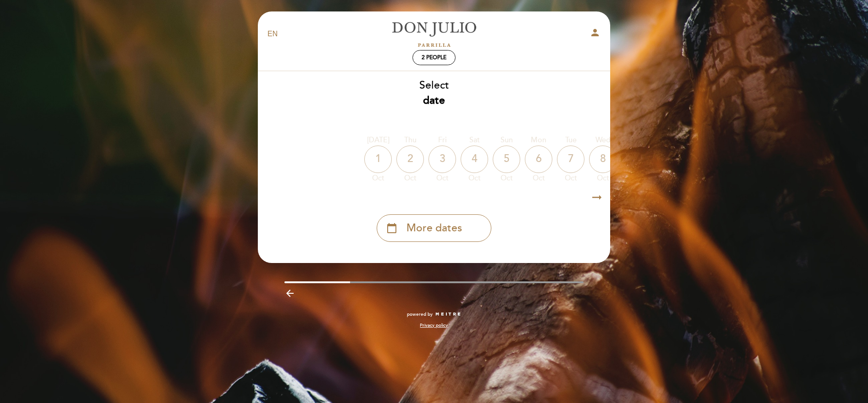 The width and height of the screenshot is (868, 403). What do you see at coordinates (603, 140) in the screenshot?
I see `div: Wed` at bounding box center [603, 140].